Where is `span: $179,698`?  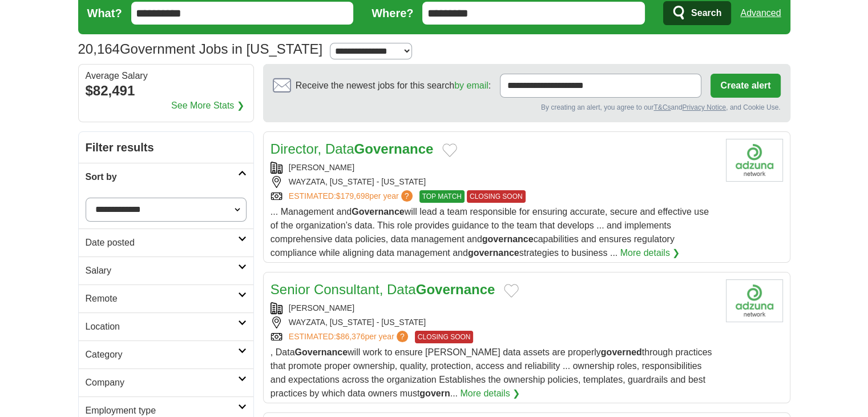
span: $179,698 is located at coordinates (353, 196).